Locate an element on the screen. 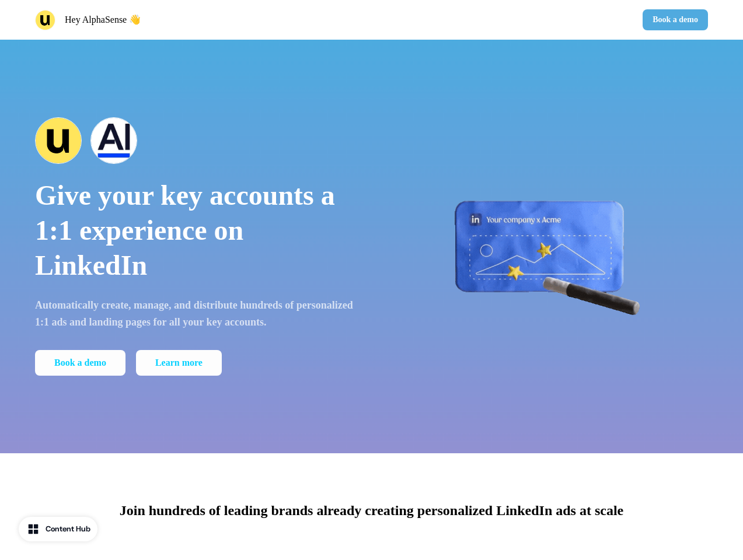  button: Content Hub is located at coordinates (58, 529).